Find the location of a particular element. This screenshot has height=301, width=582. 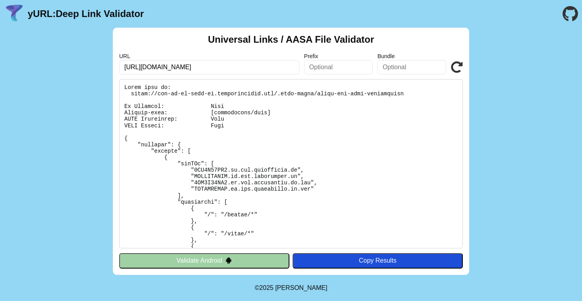

label: Prefix is located at coordinates (338, 56).